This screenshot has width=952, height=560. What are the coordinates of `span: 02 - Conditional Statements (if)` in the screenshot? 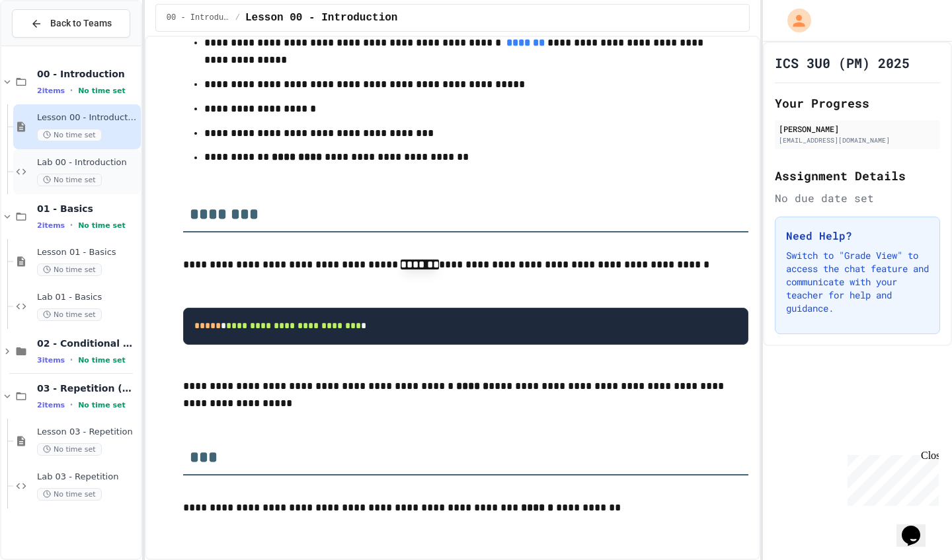 It's located at (87, 343).